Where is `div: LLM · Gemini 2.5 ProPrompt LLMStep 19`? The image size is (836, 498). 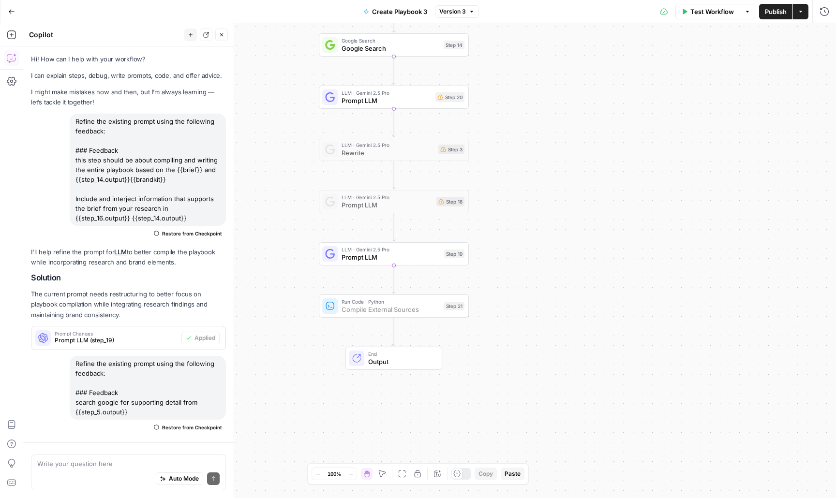
div: LLM · Gemini 2.5 ProPrompt LLMStep 19 is located at coordinates (394, 254).